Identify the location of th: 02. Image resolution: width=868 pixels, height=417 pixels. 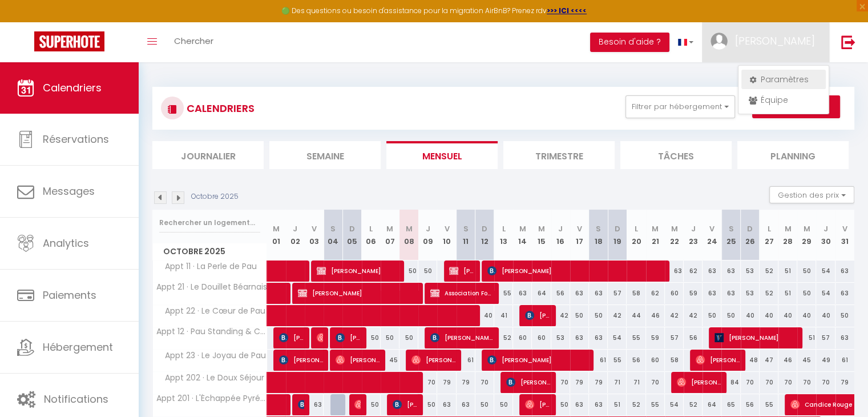
(295, 235).